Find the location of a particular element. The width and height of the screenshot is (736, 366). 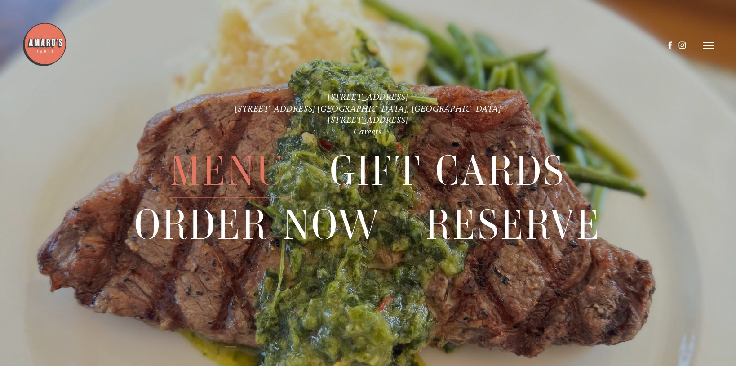

a: Reserve is located at coordinates (514, 225).